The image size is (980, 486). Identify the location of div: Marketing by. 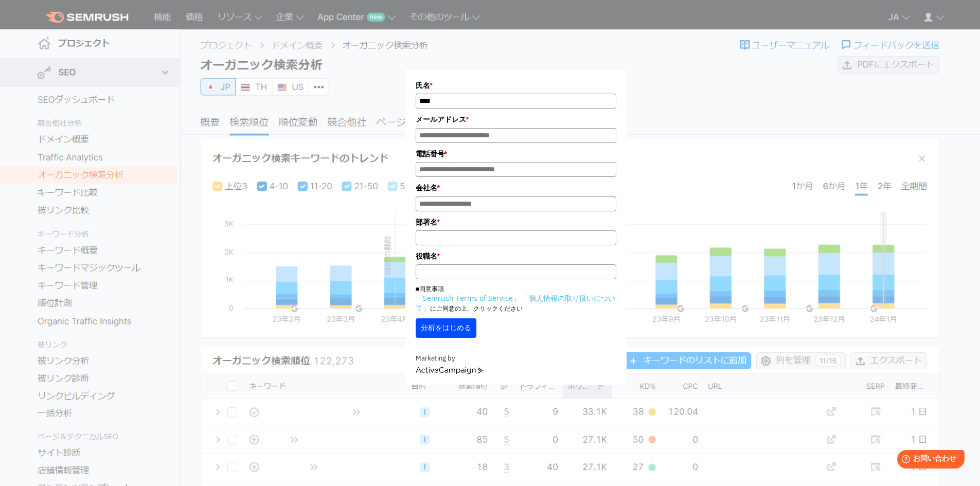
(516, 359).